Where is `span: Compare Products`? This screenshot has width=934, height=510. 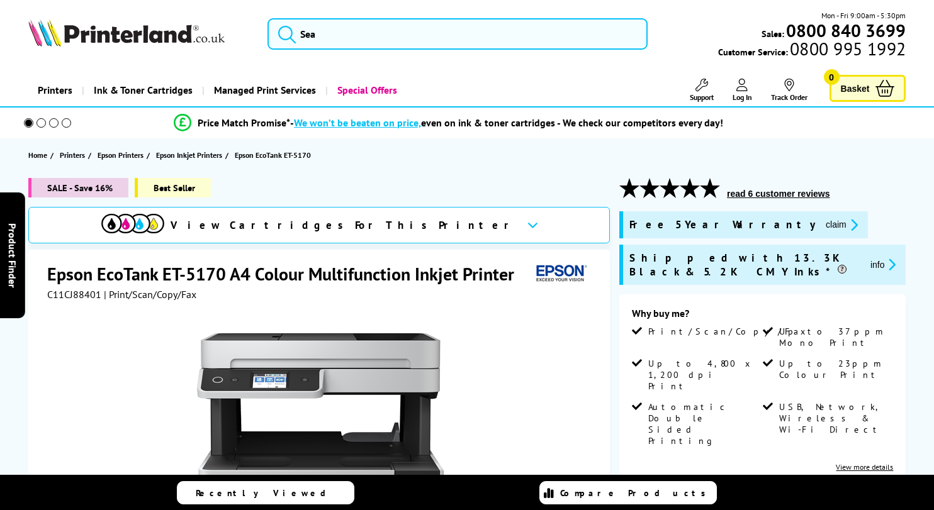 span: Compare Products is located at coordinates (636, 493).